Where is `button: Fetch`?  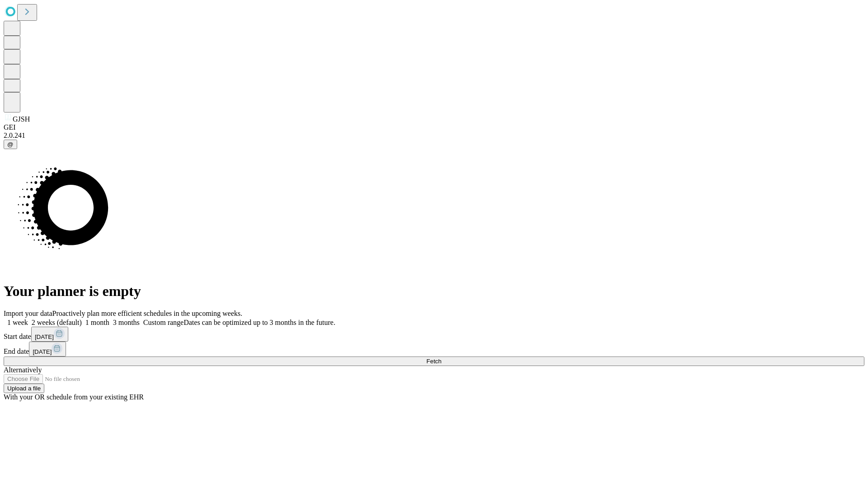
button: Fetch is located at coordinates (434, 361).